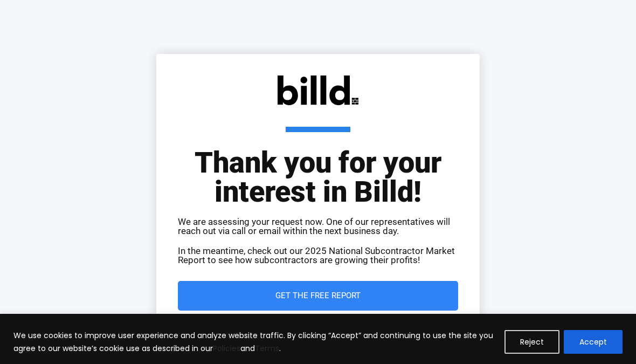 The width and height of the screenshot is (636, 364). What do you see at coordinates (318, 255) in the screenshot?
I see `p: In the meantime, check out our 2025 National Subcontractor Market Report to see how subcontractor...` at bounding box center [318, 255].